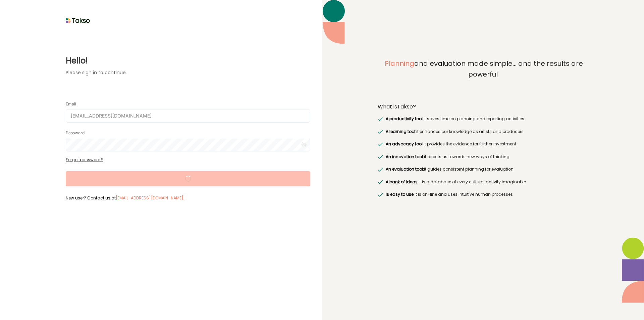  What do you see at coordinates (399, 64) in the screenshot?
I see `span: Planning` at bounding box center [399, 64].